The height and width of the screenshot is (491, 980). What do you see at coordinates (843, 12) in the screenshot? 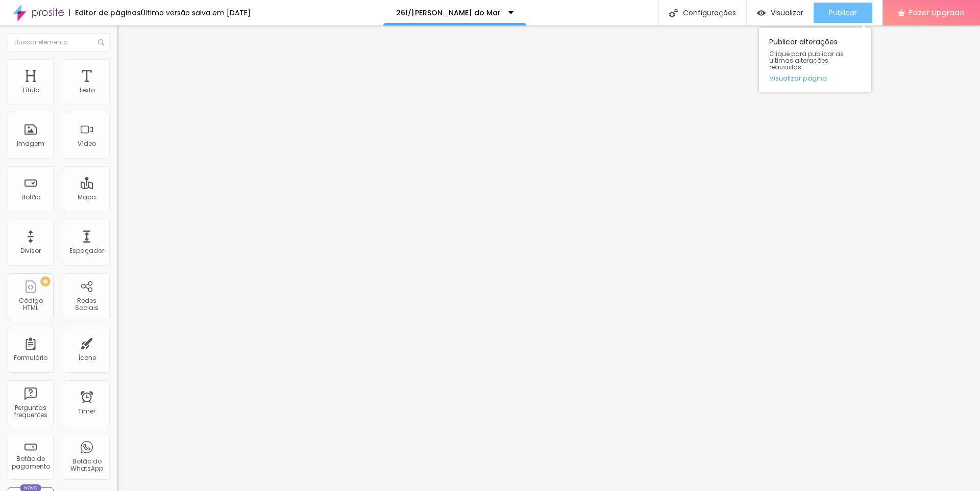
I see `button: Publicar` at bounding box center [843, 12].